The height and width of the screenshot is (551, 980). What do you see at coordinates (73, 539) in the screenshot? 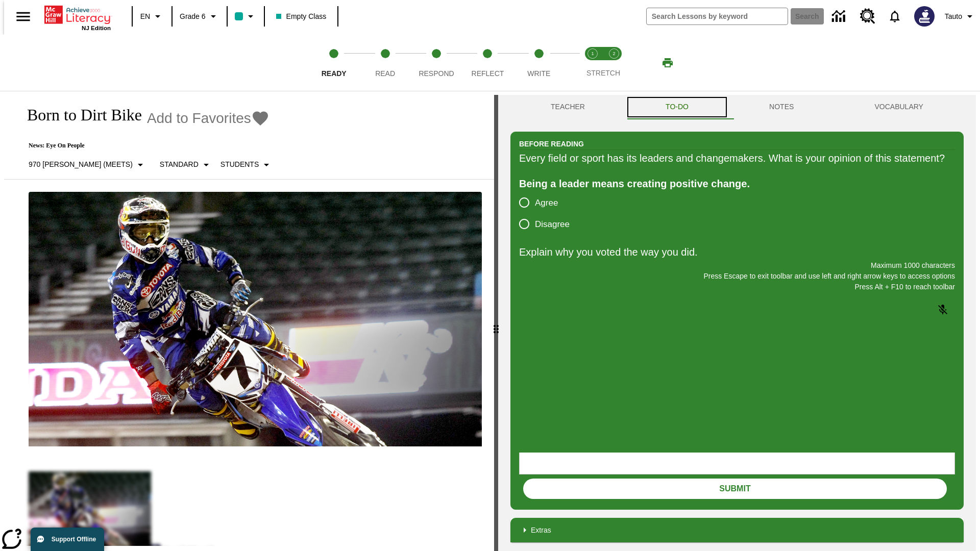
I see `span: Support Offline` at bounding box center [73, 539].